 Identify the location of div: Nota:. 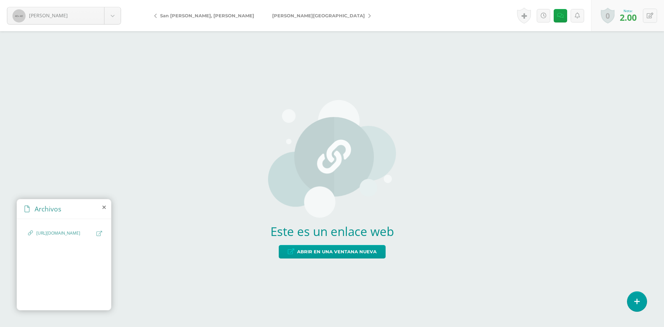
(628, 11).